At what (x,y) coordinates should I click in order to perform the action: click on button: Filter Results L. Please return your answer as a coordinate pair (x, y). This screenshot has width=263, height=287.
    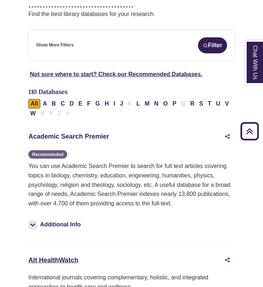
    Looking at the image, I should click on (138, 104).